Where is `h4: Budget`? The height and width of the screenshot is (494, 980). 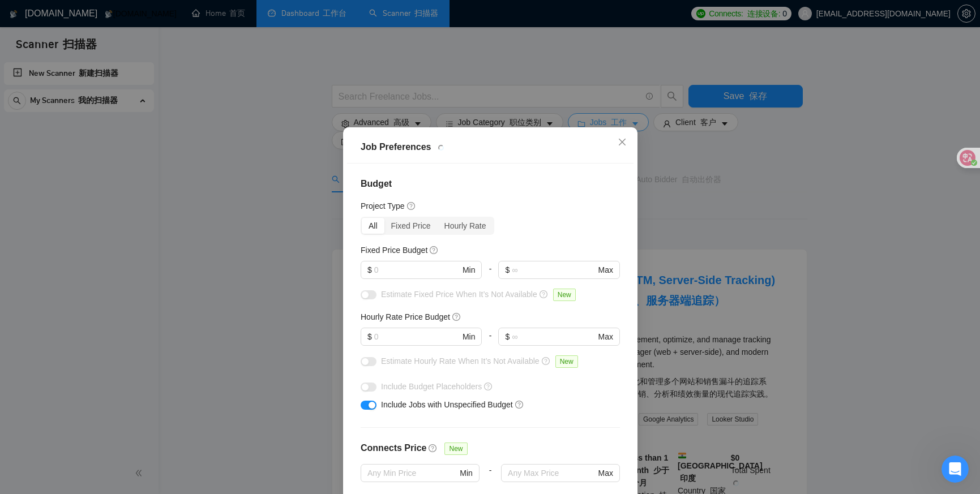 h4: Budget is located at coordinates (490, 184).